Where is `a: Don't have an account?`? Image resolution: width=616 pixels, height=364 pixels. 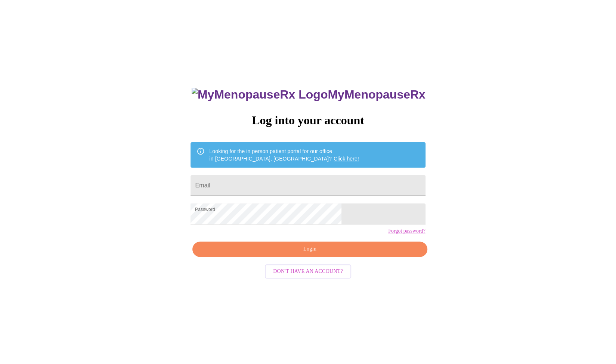
a: Don't have an account? is located at coordinates (307, 270).